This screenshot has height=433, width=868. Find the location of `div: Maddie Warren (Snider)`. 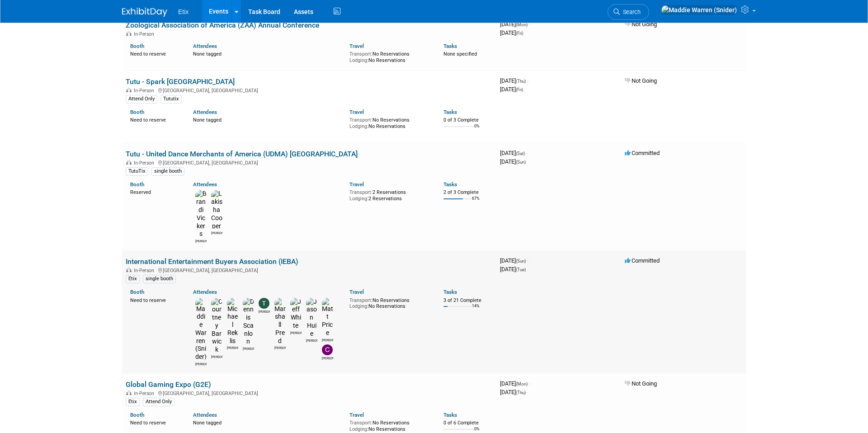

div: Maddie Warren (Snider) is located at coordinates (201, 364).